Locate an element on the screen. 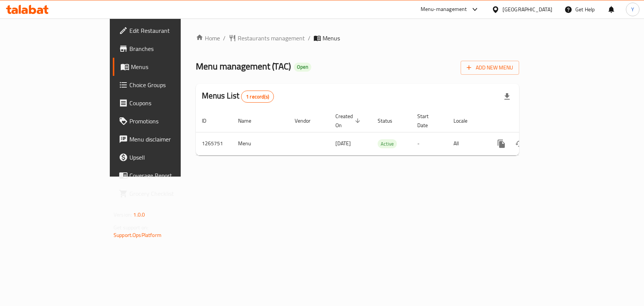 The height and width of the screenshot is (306, 644). a: Grocery Checklist is located at coordinates (165, 194).